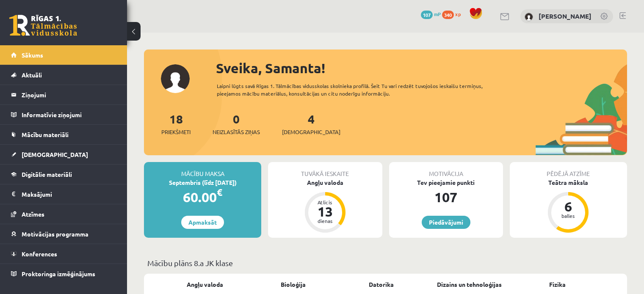 The width and height of the screenshot is (644, 294). Describe the element at coordinates (446, 197) in the screenshot. I see `div: 107` at that location.